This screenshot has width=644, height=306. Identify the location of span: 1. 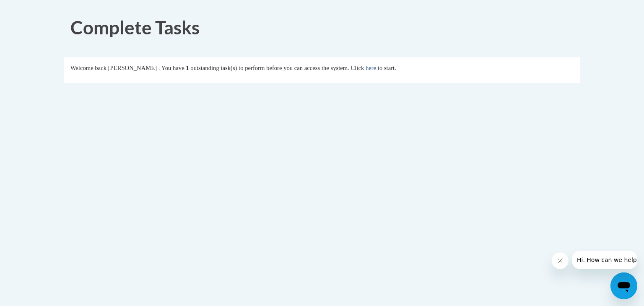
(187, 68).